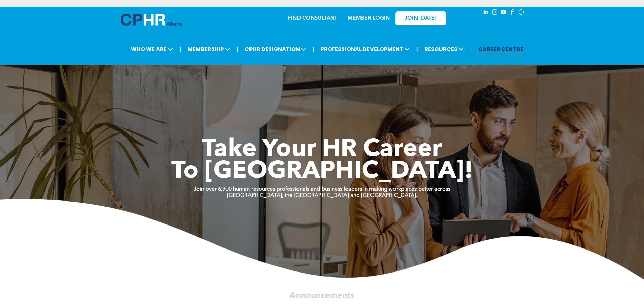  I want to click on span: Announcements, so click(322, 296).